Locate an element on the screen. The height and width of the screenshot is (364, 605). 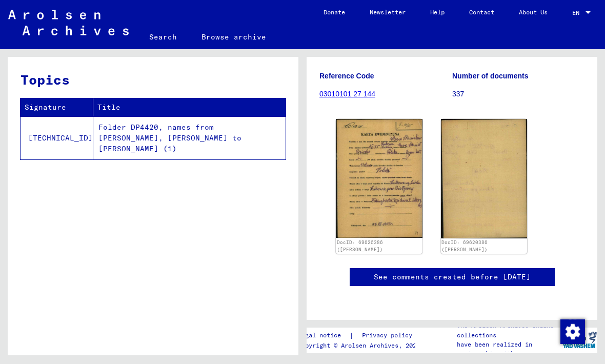
p: have been realized in partnership with is located at coordinates (509, 349).